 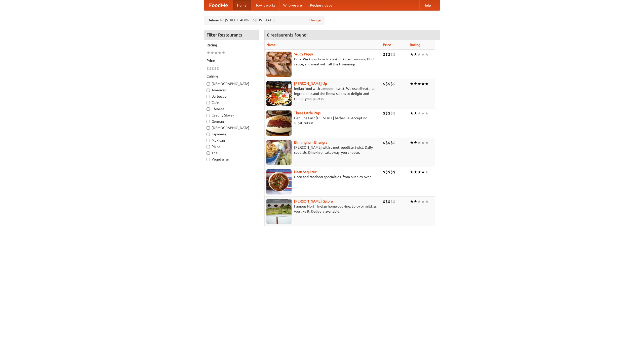 I want to click on a: How it works, so click(x=265, y=5).